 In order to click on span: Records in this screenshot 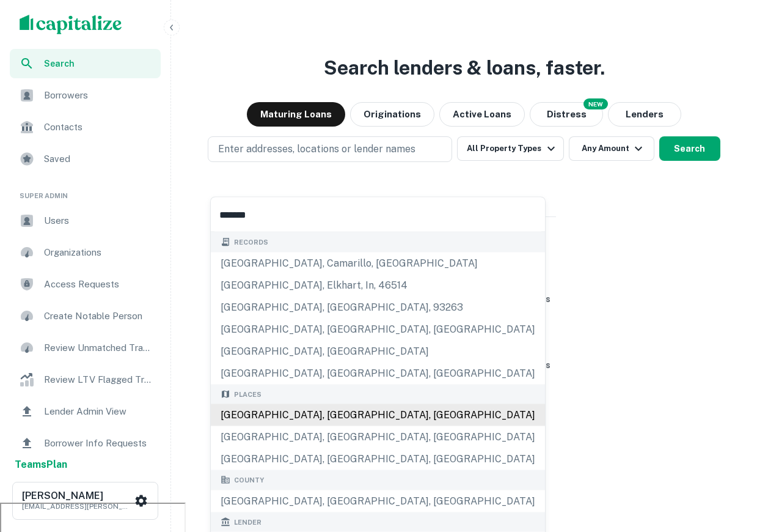, I will do `click(251, 242)`.